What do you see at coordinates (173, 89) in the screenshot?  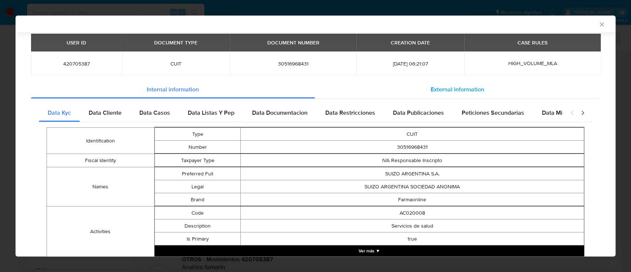 I see `span: Internal information` at bounding box center [173, 89].